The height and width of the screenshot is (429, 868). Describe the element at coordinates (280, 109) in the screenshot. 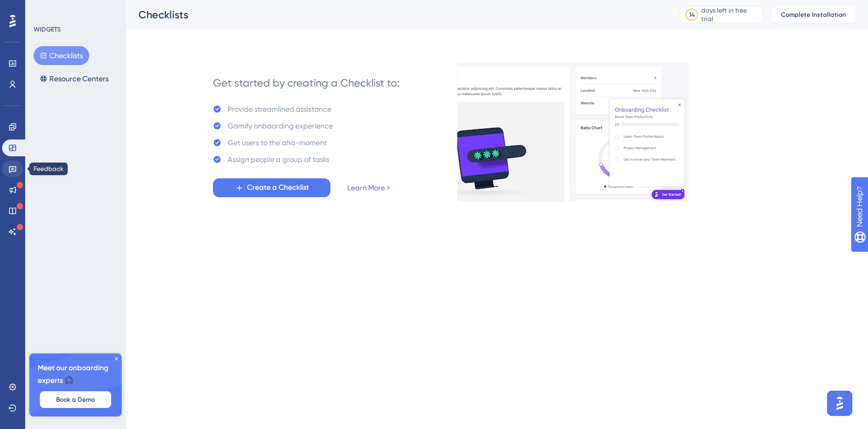

I see `div: Provide streamlined assistance` at that location.